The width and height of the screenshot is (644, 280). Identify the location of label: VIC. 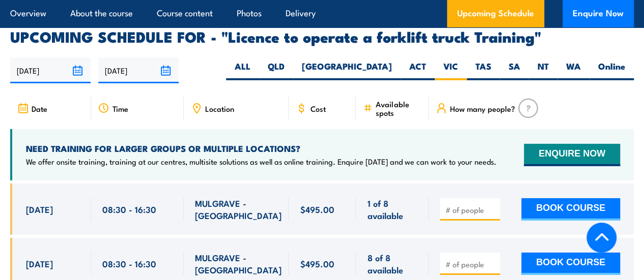
(450, 70).